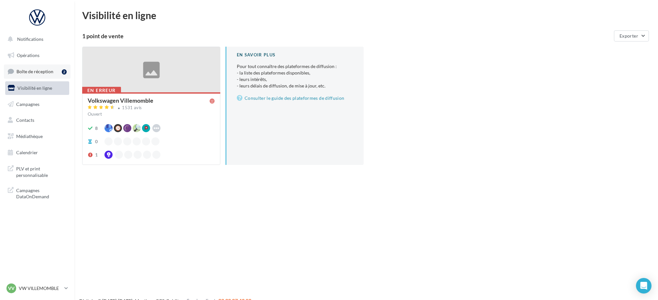 The width and height of the screenshot is (658, 300). Describe the element at coordinates (96, 128) in the screenshot. I see `div: 8` at that location.